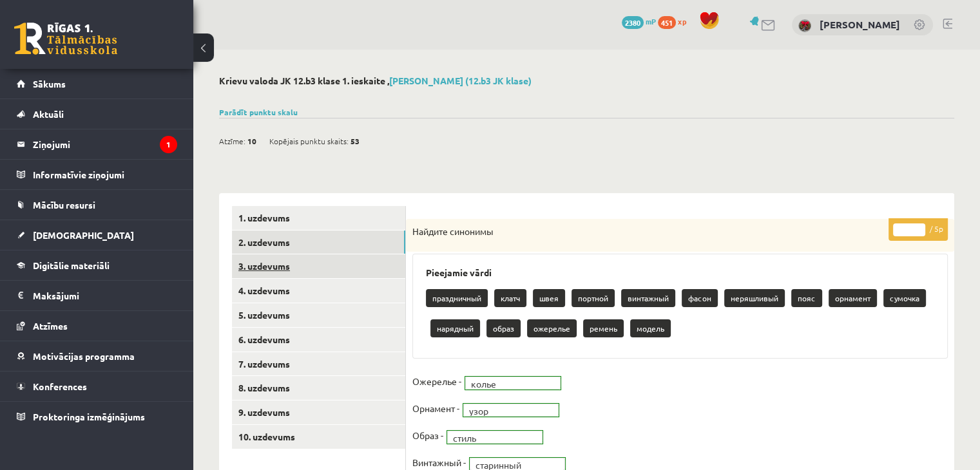 The width and height of the screenshot is (980, 470). I want to click on span: Digitālie materiāli, so click(71, 266).